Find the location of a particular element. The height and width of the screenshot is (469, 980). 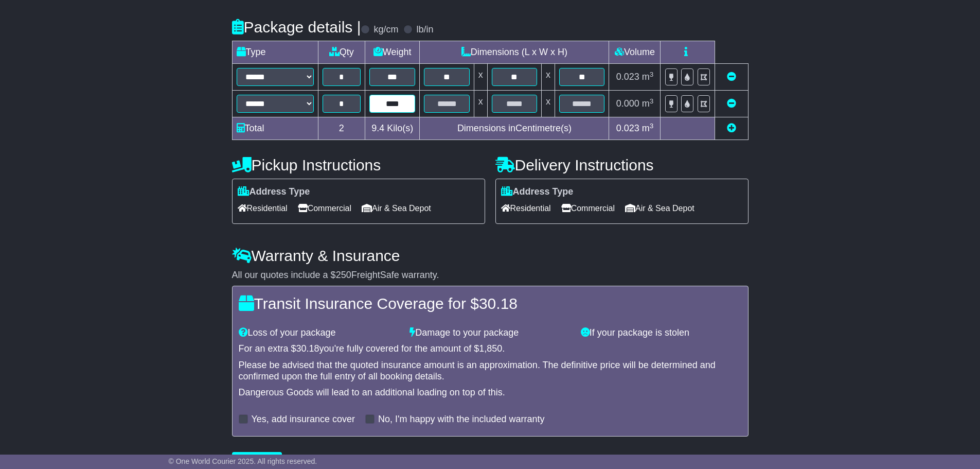

td: Volume is located at coordinates (635, 52).